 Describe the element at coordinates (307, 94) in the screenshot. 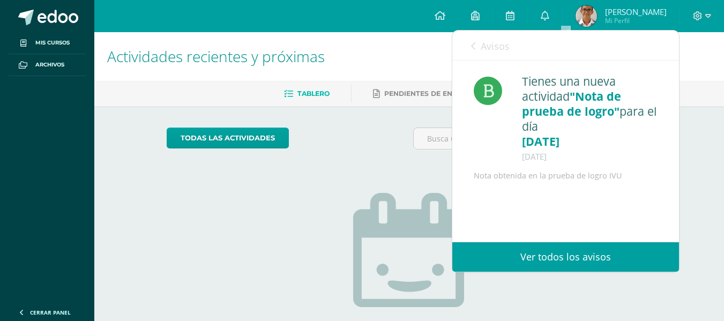

I see `a: Tablero` at that location.